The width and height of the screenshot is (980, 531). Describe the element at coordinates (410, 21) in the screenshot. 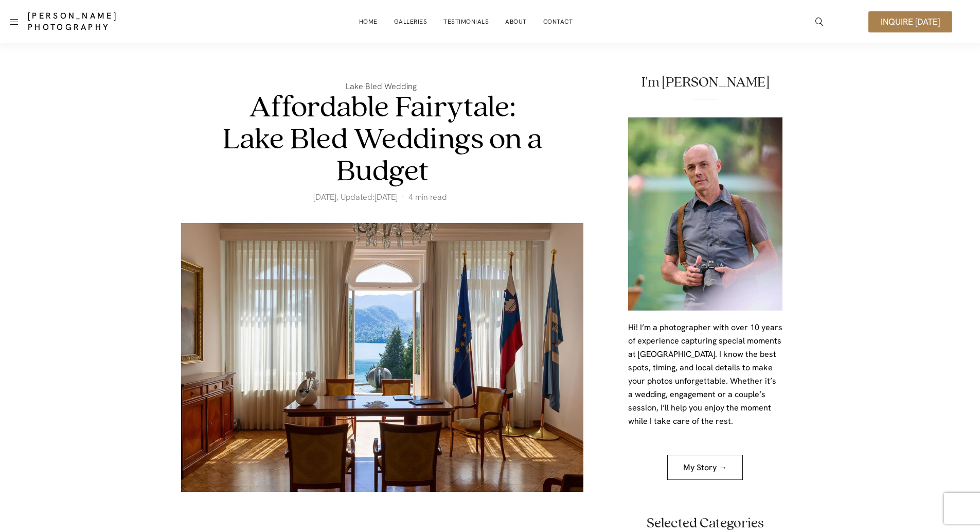

I see `a: Galleries` at that location.